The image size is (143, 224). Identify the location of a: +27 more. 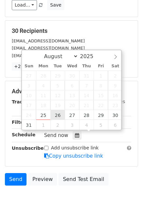
(26, 66).